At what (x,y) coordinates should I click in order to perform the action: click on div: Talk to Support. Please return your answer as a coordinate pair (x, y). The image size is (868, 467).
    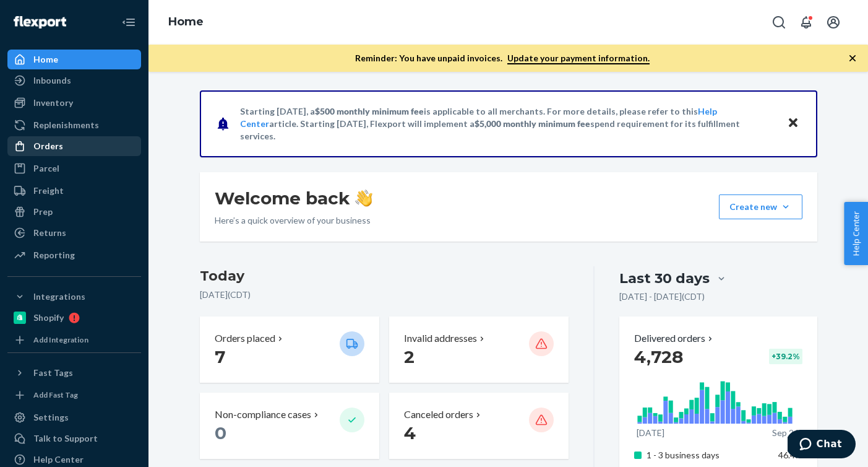
    Looking at the image, I should click on (66, 439).